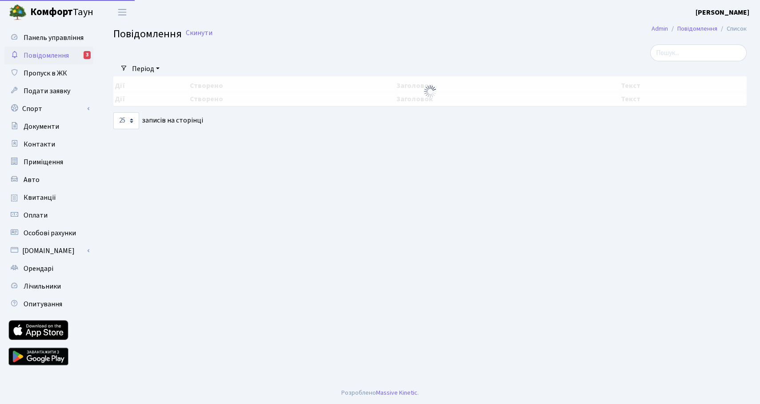 Image resolution: width=760 pixels, height=404 pixels. I want to click on span: Орендарі, so click(38, 269).